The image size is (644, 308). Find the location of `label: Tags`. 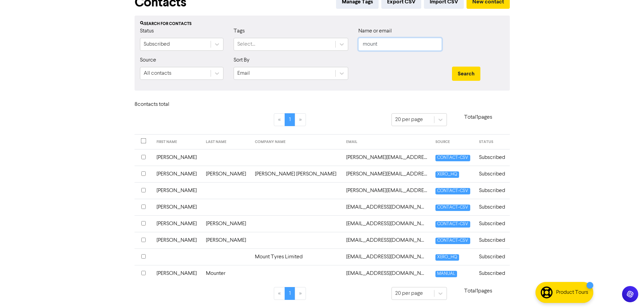

label: Tags is located at coordinates (239, 31).